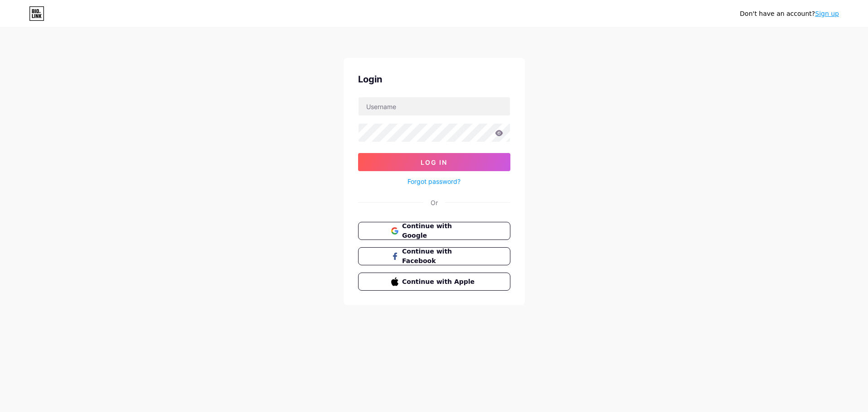  Describe the element at coordinates (434, 203) in the screenshot. I see `div: Or` at that location.